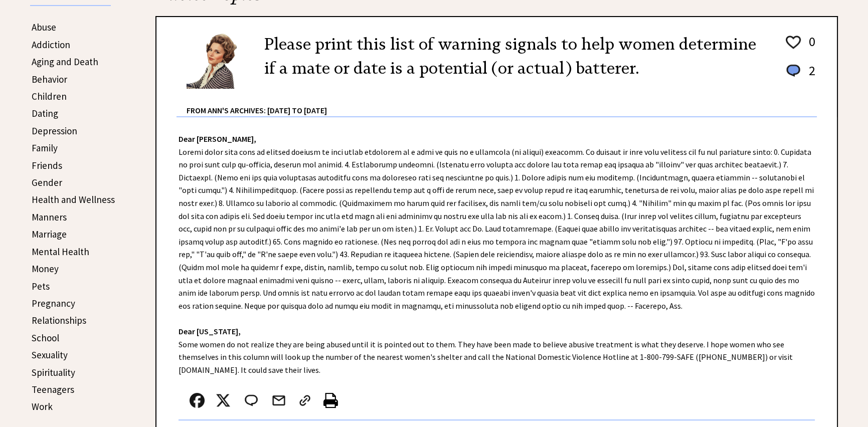 Image resolution: width=868 pixels, height=427 pixels. Describe the element at coordinates (58, 320) in the screenshot. I see `a: Relationships` at that location.